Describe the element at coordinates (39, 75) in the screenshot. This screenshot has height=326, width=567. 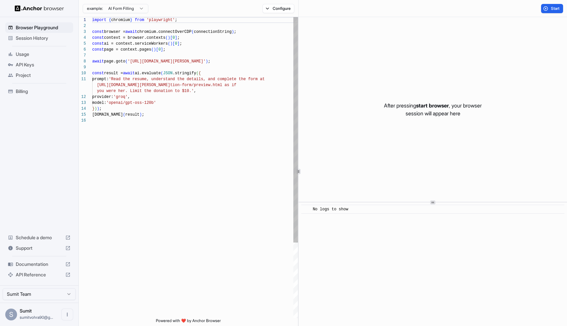
I see `div: Project` at that location.